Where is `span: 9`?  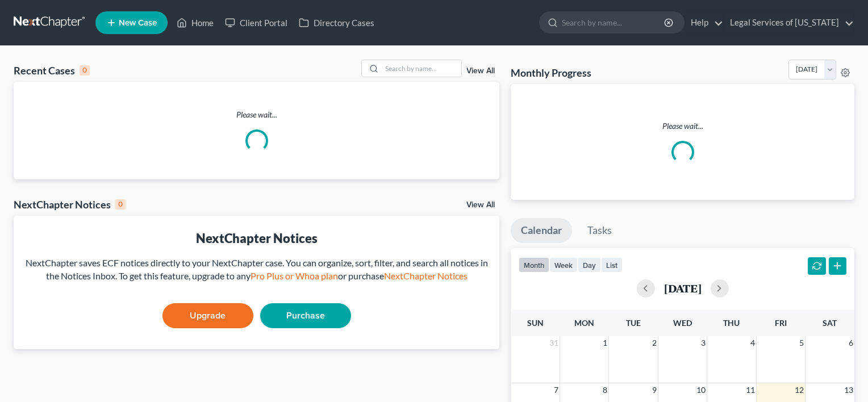 span: 9 is located at coordinates (655, 390).